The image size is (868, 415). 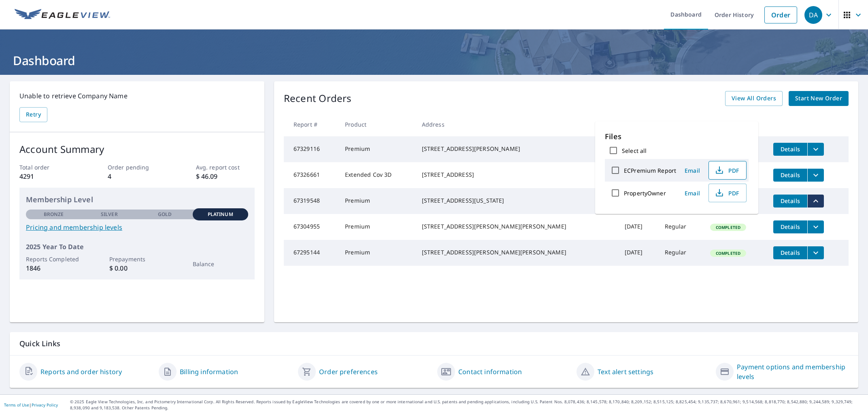 I want to click on p: Bronze, so click(x=54, y=215).